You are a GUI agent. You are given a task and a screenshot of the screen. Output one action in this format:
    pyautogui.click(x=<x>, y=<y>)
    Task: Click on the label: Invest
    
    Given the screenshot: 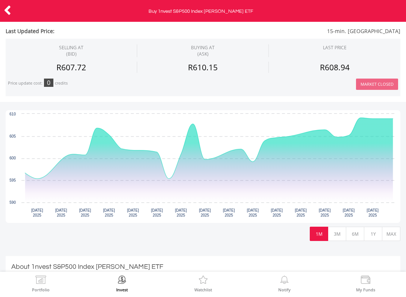 What is the action you would take?
    pyautogui.click(x=122, y=289)
    